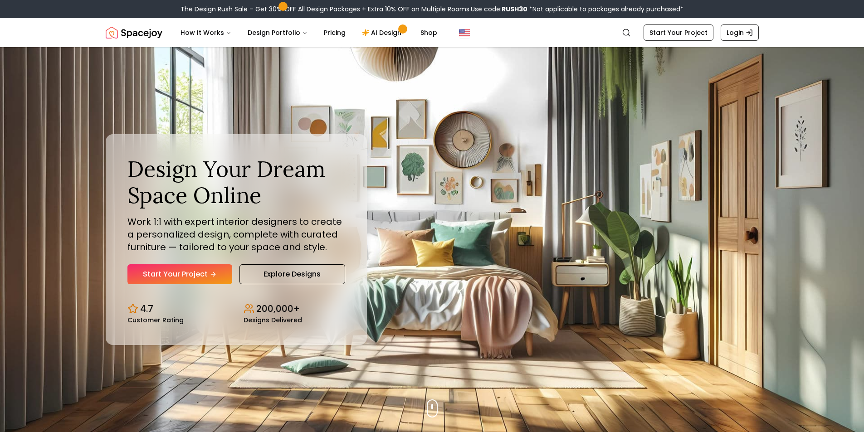 The image size is (864, 432). Describe the element at coordinates (605, 9) in the screenshot. I see `span: *Not applicable to packages already purchased*` at that location.